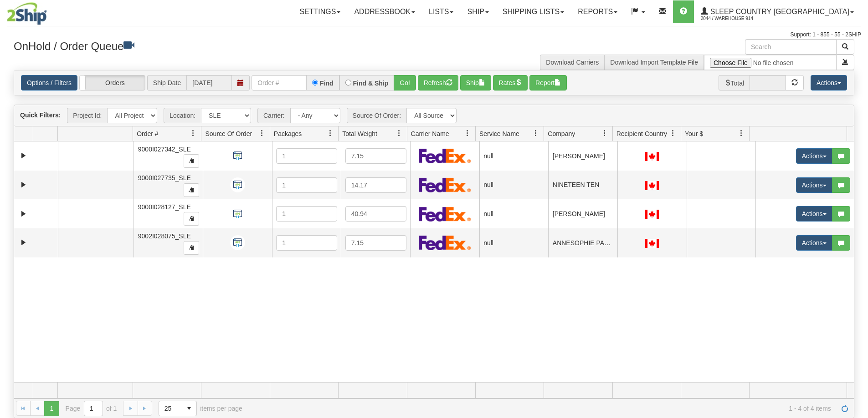 This screenshot has width=868, height=418. Describe the element at coordinates (359, 134) in the screenshot. I see `span: Total Weight` at that location.